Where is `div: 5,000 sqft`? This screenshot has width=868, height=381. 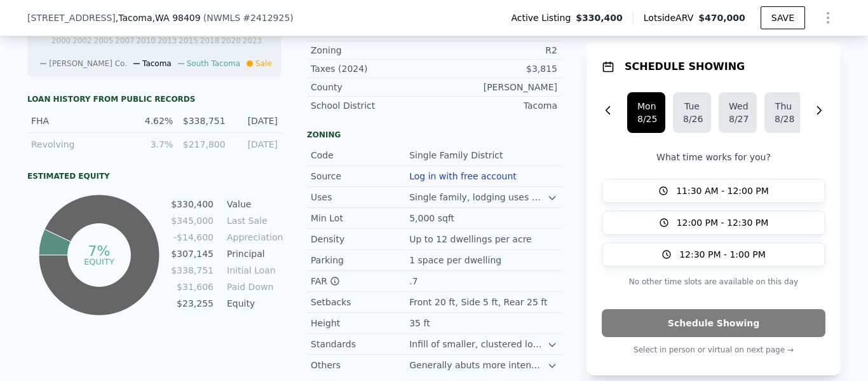 div: 5,000 sqft is located at coordinates (432, 218).